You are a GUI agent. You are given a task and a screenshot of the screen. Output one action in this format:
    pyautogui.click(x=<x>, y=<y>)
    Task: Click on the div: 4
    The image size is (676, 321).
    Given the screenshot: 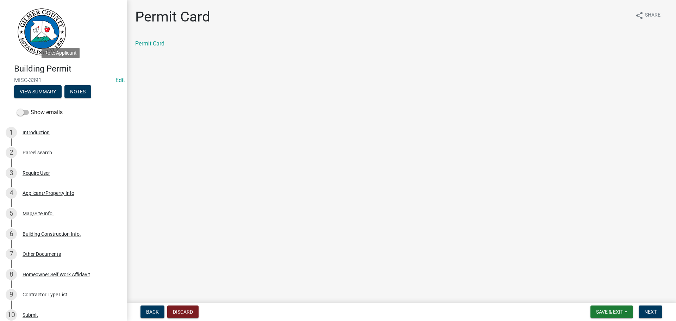 What is the action you would take?
    pyautogui.click(x=11, y=193)
    